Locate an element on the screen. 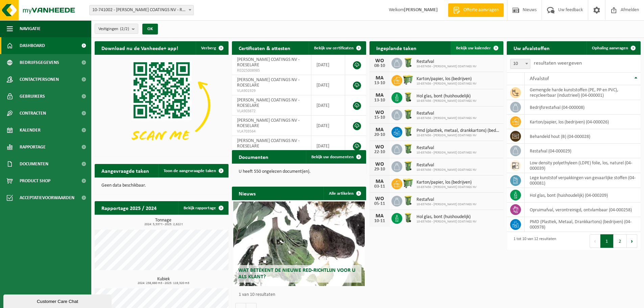  span: Contactpersonen is located at coordinates (39, 79).